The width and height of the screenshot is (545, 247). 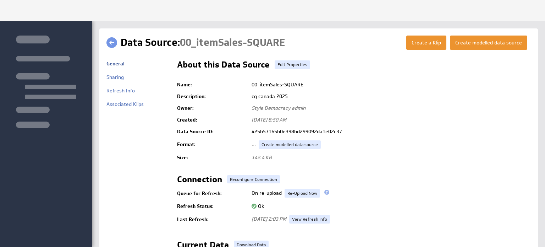 What do you see at coordinates (267, 193) in the screenshot?
I see `span: On re-upload` at bounding box center [267, 193].